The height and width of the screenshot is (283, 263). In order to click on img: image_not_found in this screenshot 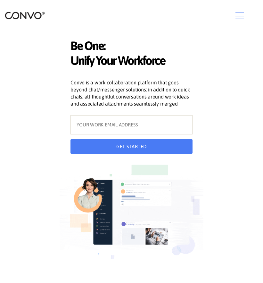, I will do `click(131, 214)`.